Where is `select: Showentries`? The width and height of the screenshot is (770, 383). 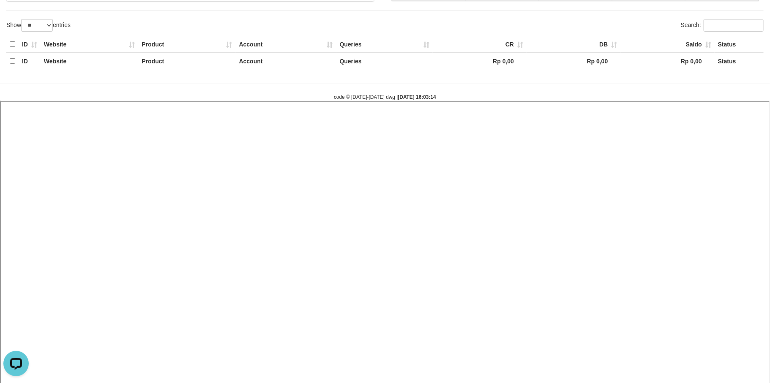
select: Showentries is located at coordinates (37, 25).